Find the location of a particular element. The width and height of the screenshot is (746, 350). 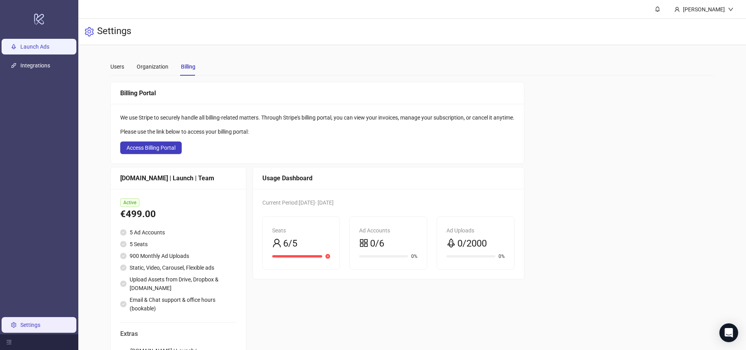

div: Usage Dashboard is located at coordinates (389, 178).